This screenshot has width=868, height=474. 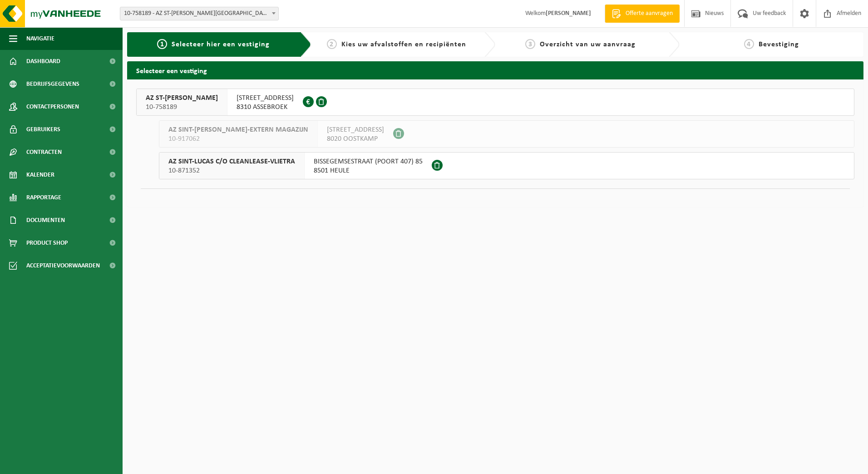 What do you see at coordinates (162, 44) in the screenshot?
I see `span: 1` at bounding box center [162, 44].